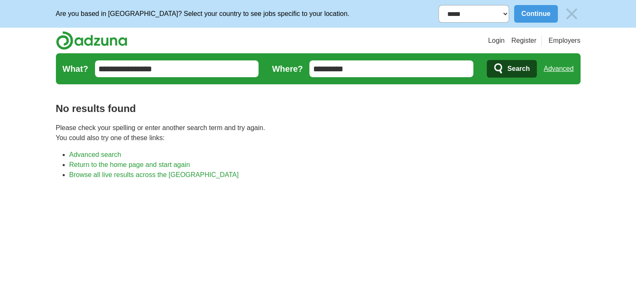 The image size is (636, 297). I want to click on a: Advanced search, so click(95, 155).